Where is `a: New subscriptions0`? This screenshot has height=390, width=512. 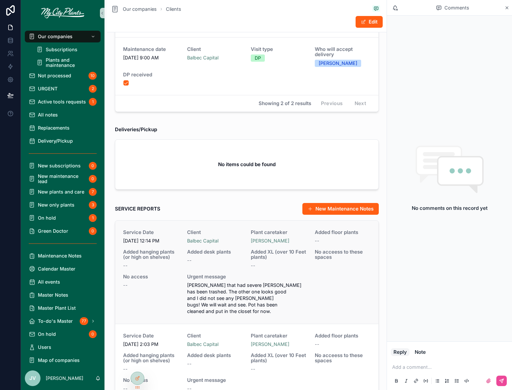
a: New subscriptions0 is located at coordinates (63, 166).